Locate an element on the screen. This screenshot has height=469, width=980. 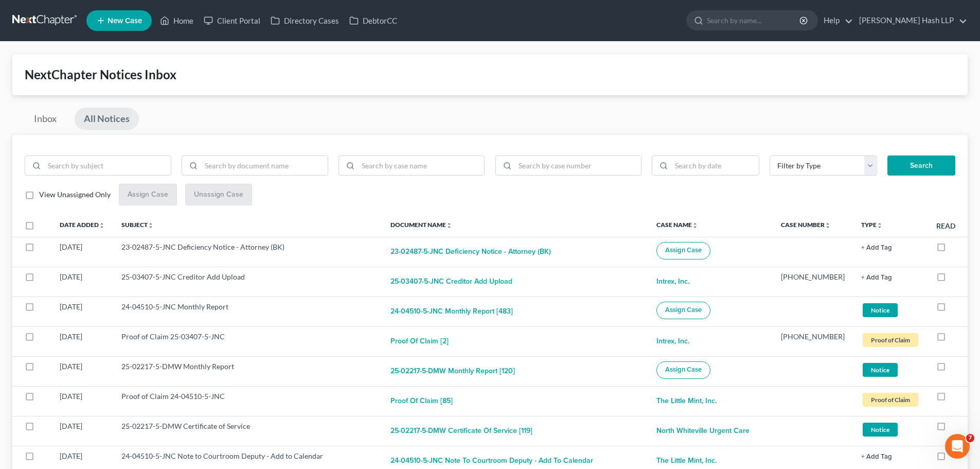
input: Search by case number is located at coordinates (578, 166).